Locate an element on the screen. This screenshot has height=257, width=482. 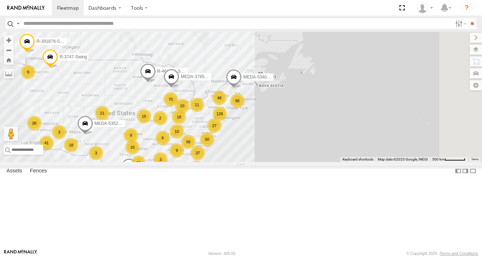
label: Dock Summary Table to the Left is located at coordinates (458, 171).